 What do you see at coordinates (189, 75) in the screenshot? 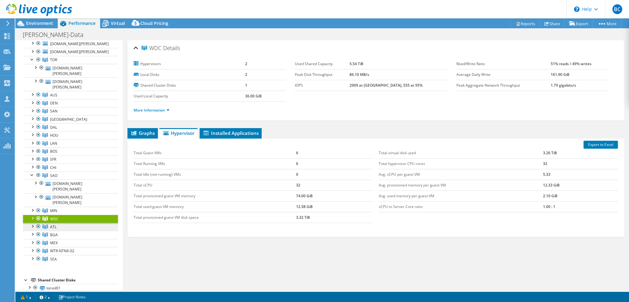
I see `label: Local Disks` at bounding box center [189, 75].